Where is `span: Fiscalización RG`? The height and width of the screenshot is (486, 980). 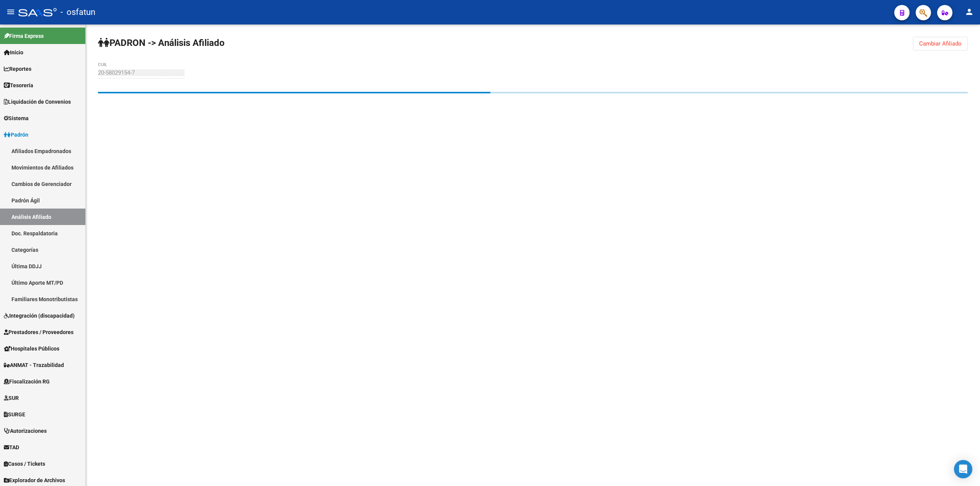 span: Fiscalización RG is located at coordinates (27, 382).